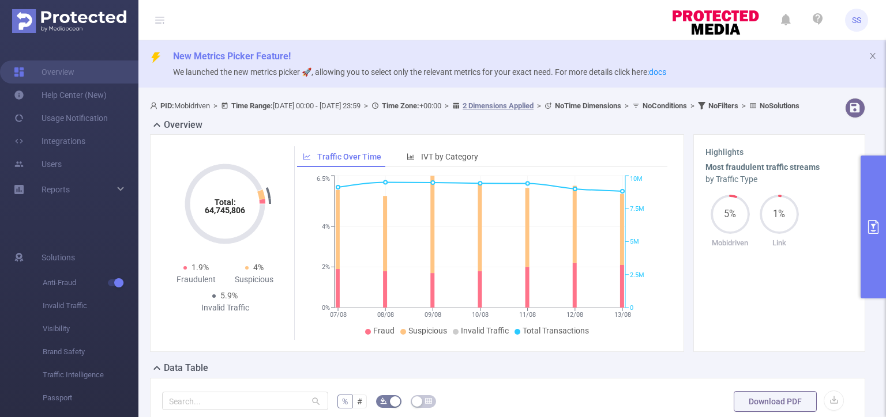 The width and height of the screenshot is (886, 417). What do you see at coordinates (61, 118) in the screenshot?
I see `a: Usage Notification` at bounding box center [61, 118].